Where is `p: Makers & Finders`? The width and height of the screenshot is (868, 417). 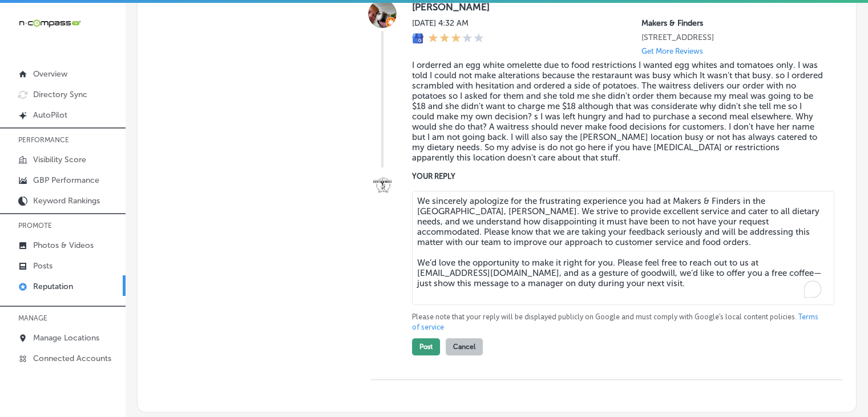 p: Makers & Finders is located at coordinates (733, 23).